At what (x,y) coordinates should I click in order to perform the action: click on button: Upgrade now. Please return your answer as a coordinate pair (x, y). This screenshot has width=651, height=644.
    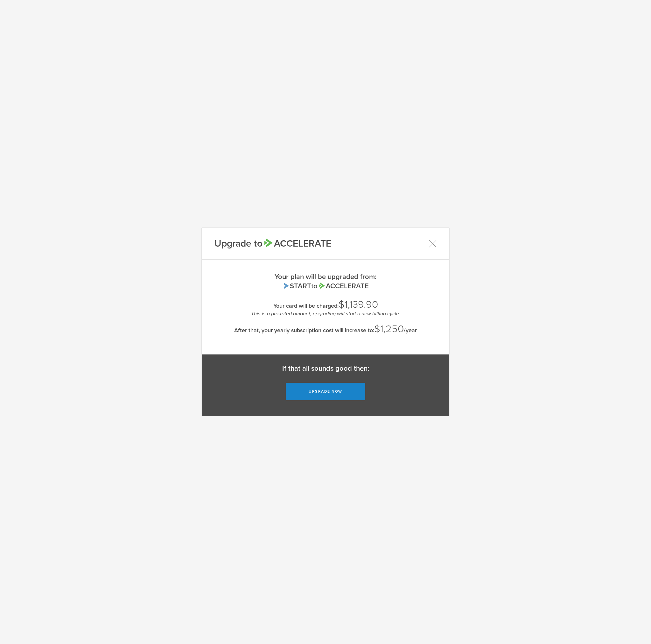
    Looking at the image, I should click on (326, 391).